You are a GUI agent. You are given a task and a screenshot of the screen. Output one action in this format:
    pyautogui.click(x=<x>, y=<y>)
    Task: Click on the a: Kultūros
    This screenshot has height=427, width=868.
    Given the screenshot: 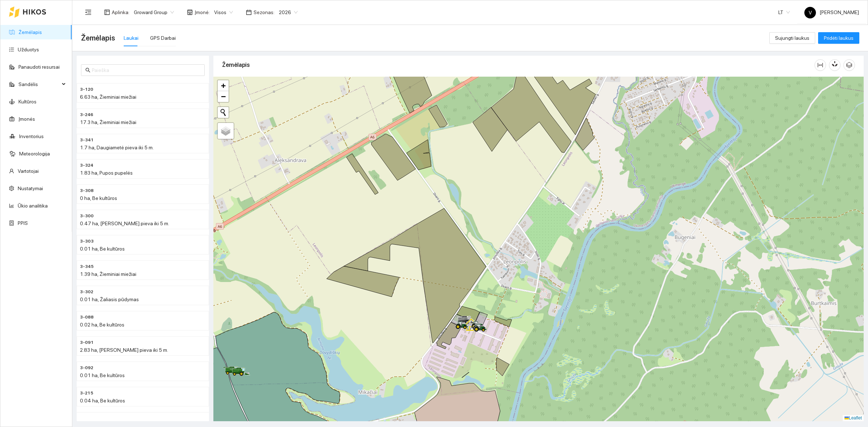 What is the action you would take?
    pyautogui.click(x=27, y=102)
    